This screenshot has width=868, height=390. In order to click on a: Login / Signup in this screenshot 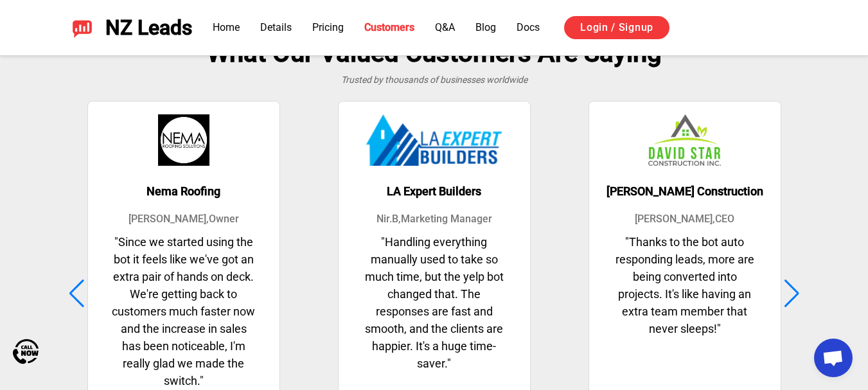, I will do `click(617, 27)`.